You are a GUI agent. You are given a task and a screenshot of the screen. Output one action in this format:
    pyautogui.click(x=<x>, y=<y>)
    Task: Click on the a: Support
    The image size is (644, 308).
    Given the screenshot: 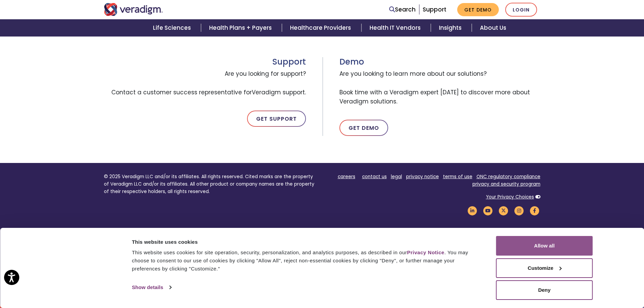 What is the action you would take?
    pyautogui.click(x=435, y=10)
    